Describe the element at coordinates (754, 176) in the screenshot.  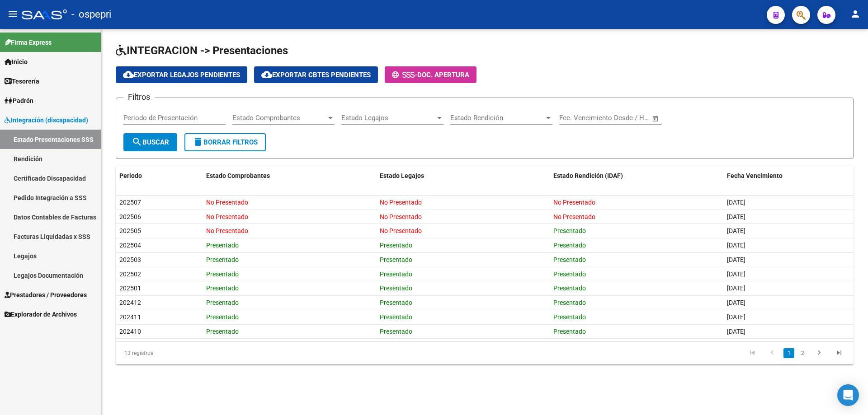
I see `span: Fecha Vencimiento` at that location.